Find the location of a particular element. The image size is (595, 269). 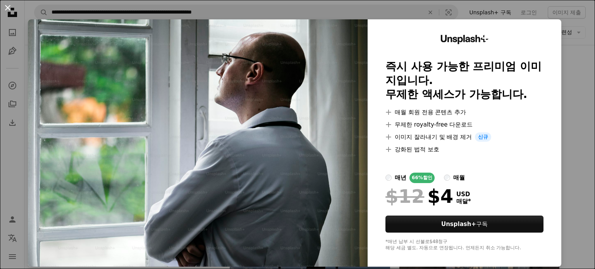

span: USD is located at coordinates (464, 194).